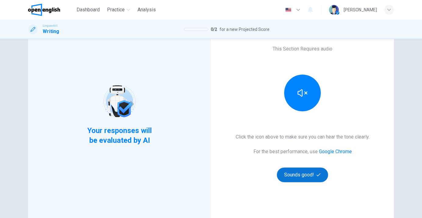  Describe the element at coordinates (116, 10) in the screenshot. I see `span: Practice` at that location.